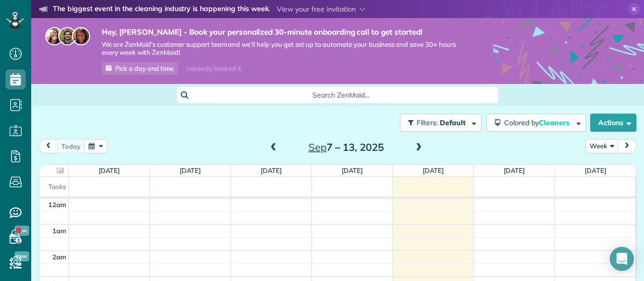  What do you see at coordinates (536, 123) in the screenshot?
I see `button: Colored byCleaners` at bounding box center [536, 123].